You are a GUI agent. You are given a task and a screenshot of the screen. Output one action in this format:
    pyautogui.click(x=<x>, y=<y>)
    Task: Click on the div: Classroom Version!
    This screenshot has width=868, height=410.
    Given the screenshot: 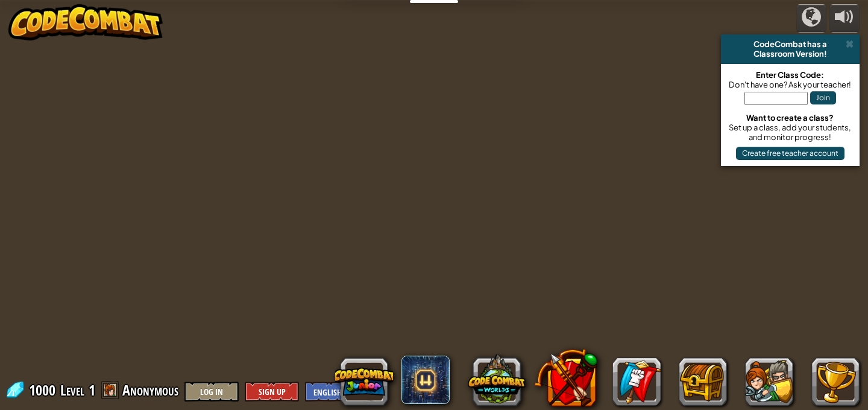 What is the action you would take?
    pyautogui.click(x=790, y=54)
    